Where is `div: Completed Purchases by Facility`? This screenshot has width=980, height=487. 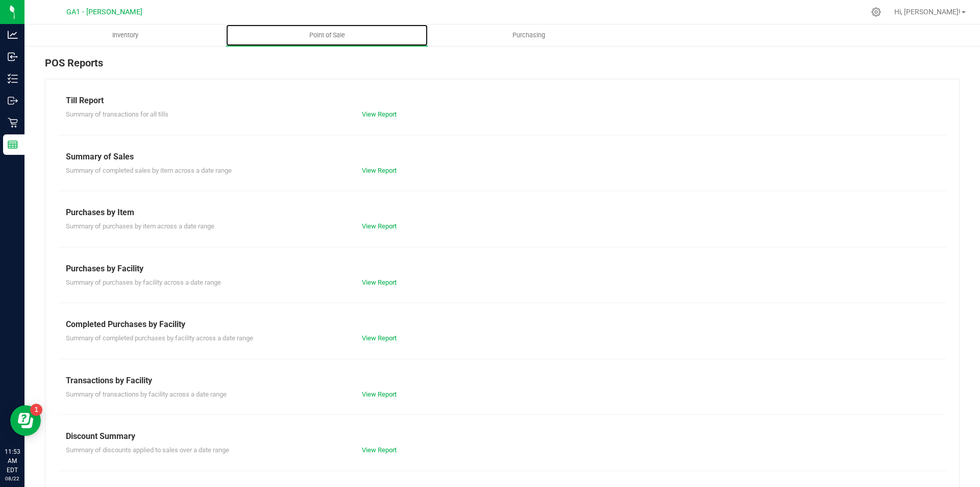
div: Completed Purchases by Facility is located at coordinates (502, 324).